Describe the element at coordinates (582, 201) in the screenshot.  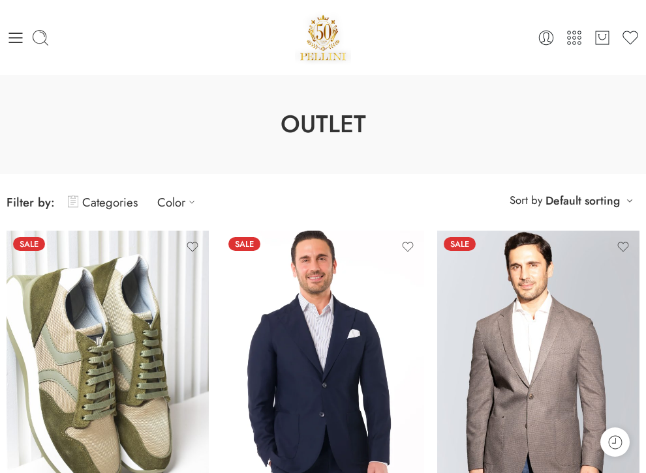
I see `a: Default sorting` at that location.